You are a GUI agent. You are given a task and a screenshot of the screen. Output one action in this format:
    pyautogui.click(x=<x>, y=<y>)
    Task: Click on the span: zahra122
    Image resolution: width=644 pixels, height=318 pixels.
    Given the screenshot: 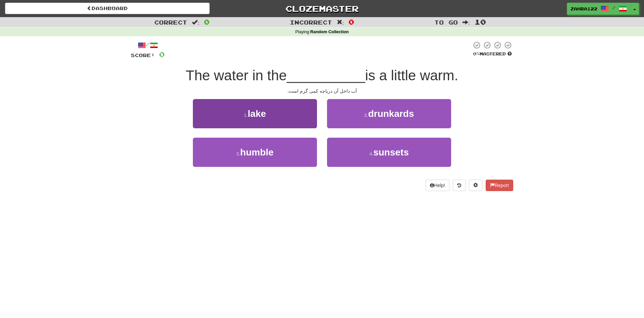 What is the action you would take?
    pyautogui.click(x=584, y=9)
    